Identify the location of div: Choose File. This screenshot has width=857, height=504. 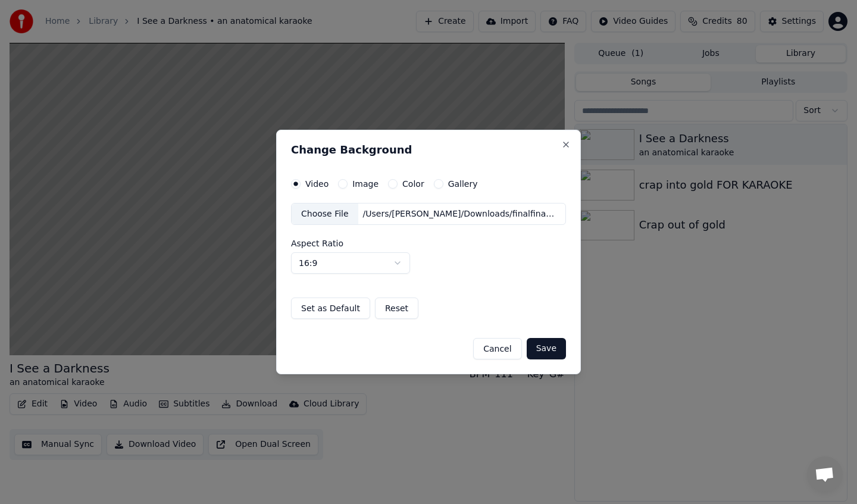
(325, 214).